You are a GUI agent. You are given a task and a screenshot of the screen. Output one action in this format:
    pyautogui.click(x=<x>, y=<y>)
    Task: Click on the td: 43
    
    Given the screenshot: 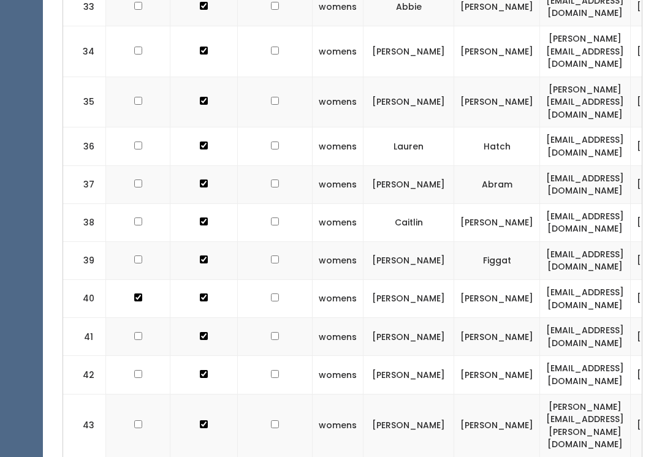 What is the action you would take?
    pyautogui.click(x=85, y=425)
    